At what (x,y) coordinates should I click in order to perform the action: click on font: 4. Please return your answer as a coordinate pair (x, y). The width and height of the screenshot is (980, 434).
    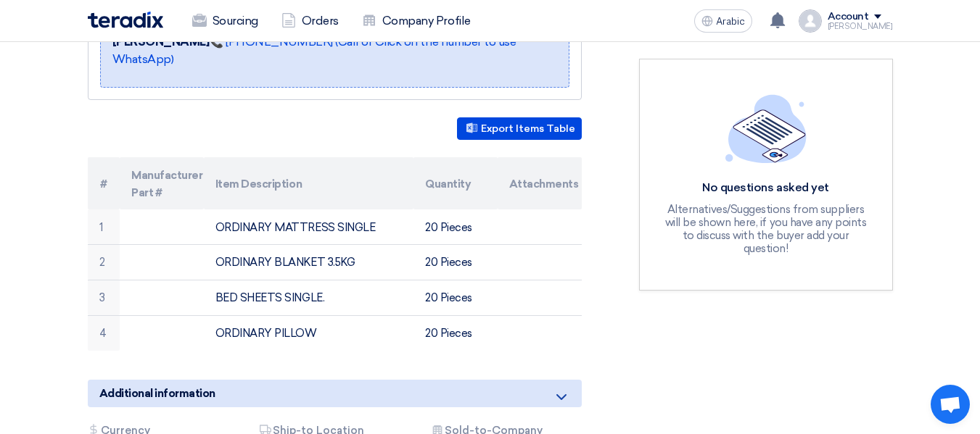
    Looking at the image, I should click on (103, 333).